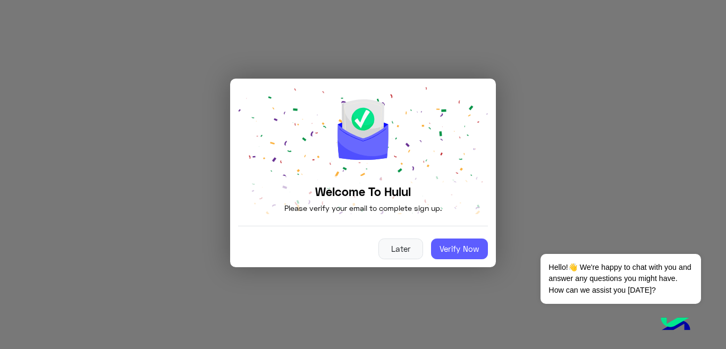 This screenshot has width=726, height=349. I want to click on h4: Welcome To Hulul, so click(363, 191).